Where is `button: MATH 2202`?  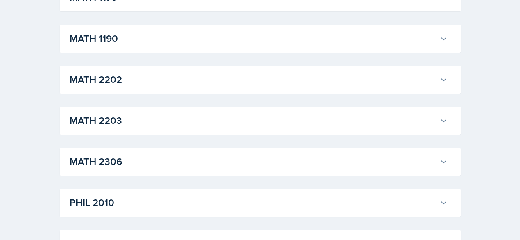
button: MATH 2202 is located at coordinates (259, 80).